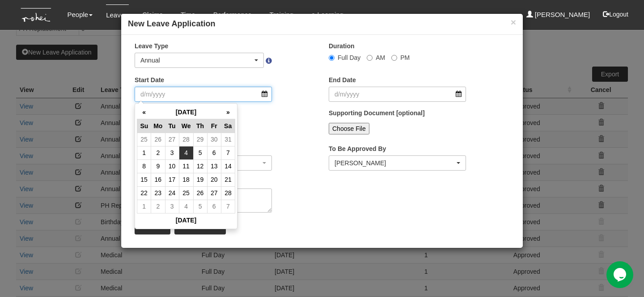 The width and height of the screenshot is (644, 297). Describe the element at coordinates (405, 57) in the screenshot. I see `span: PM` at that location.